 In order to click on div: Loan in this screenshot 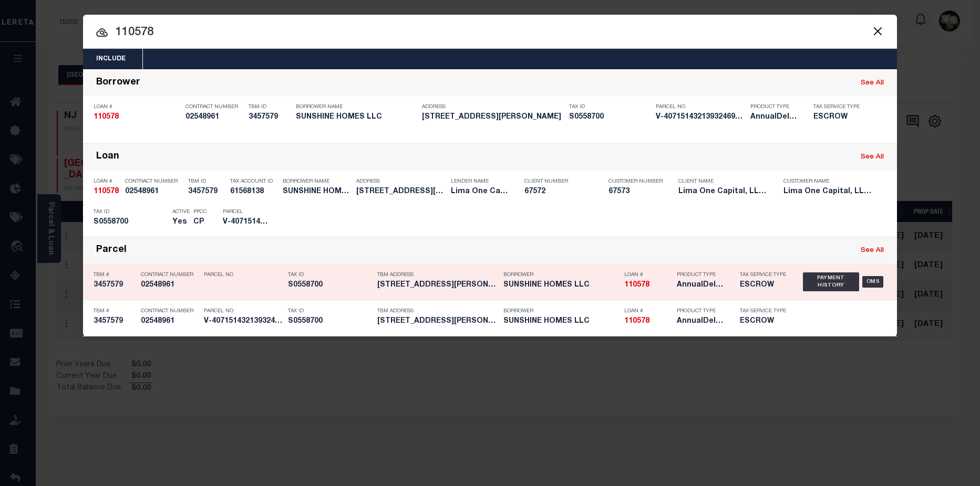, I will do `click(108, 157)`.